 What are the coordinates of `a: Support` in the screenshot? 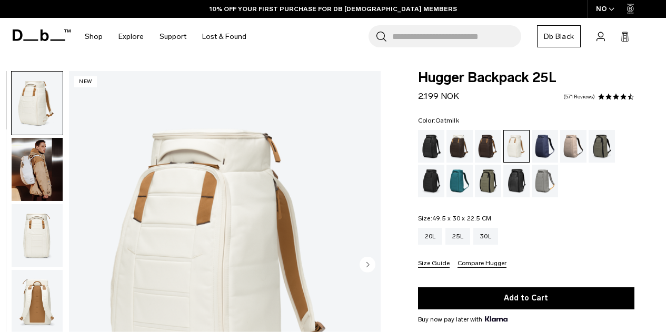 It's located at (173, 36).